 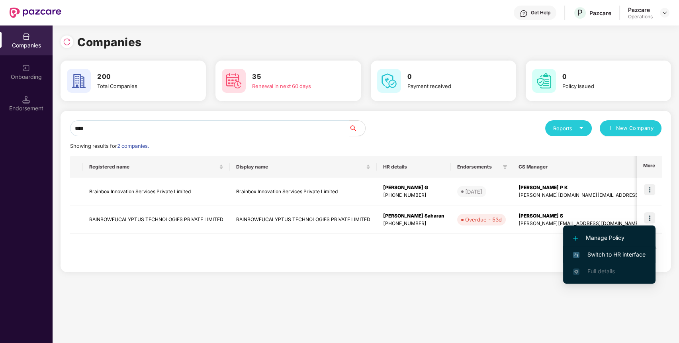 I want to click on img: svg+xml;base64,PHN2ZyB4bWxucz0iaHR0cDovL3d3dy53My5vcmcvMjAwMC9zdmciIHdpZHRoPSIxMi4yMDEiIGhlaWdodD..., so click(x=576, y=238).